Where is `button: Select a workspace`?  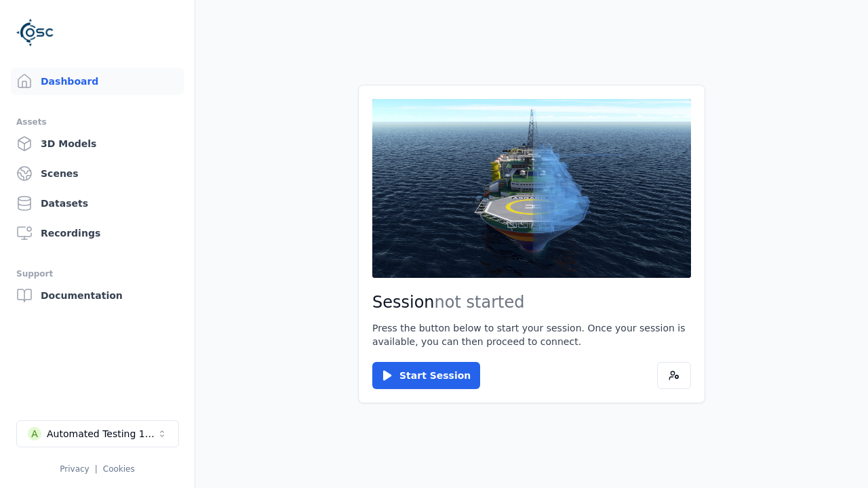
button: Select a workspace is located at coordinates (98, 433).